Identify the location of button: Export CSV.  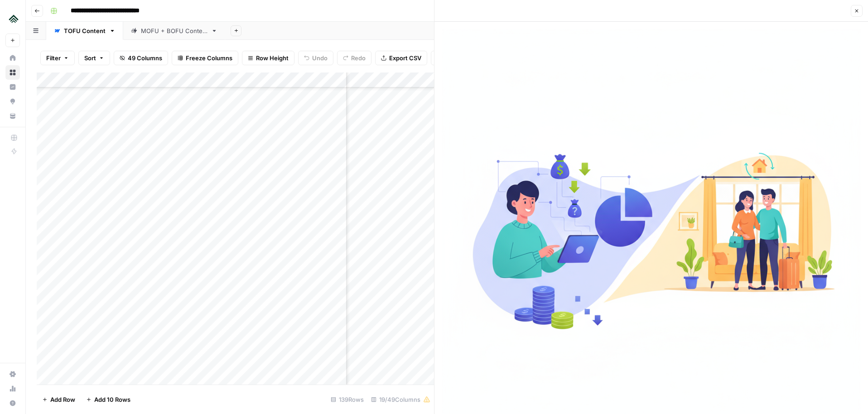
(401, 58).